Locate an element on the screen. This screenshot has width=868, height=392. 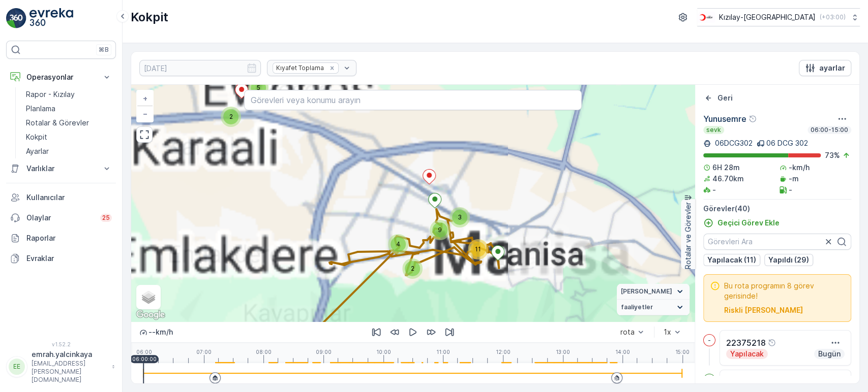
p: emrah.yalcinkaya is located at coordinates (69, 355).